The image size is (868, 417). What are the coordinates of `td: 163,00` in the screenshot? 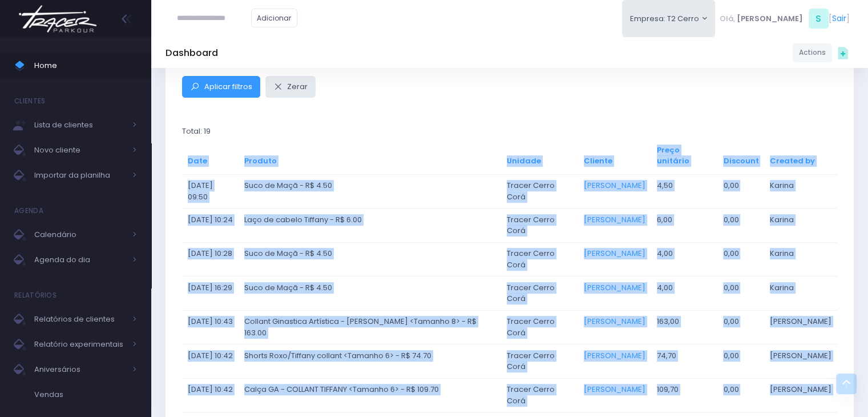 It's located at (684, 327).